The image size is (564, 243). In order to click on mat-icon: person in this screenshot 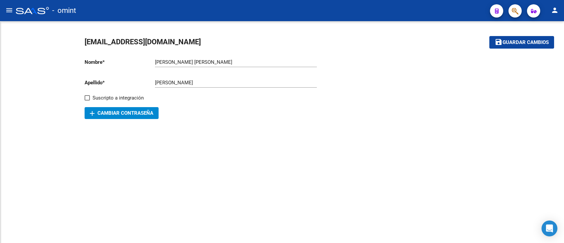, I will do `click(554, 10)`.